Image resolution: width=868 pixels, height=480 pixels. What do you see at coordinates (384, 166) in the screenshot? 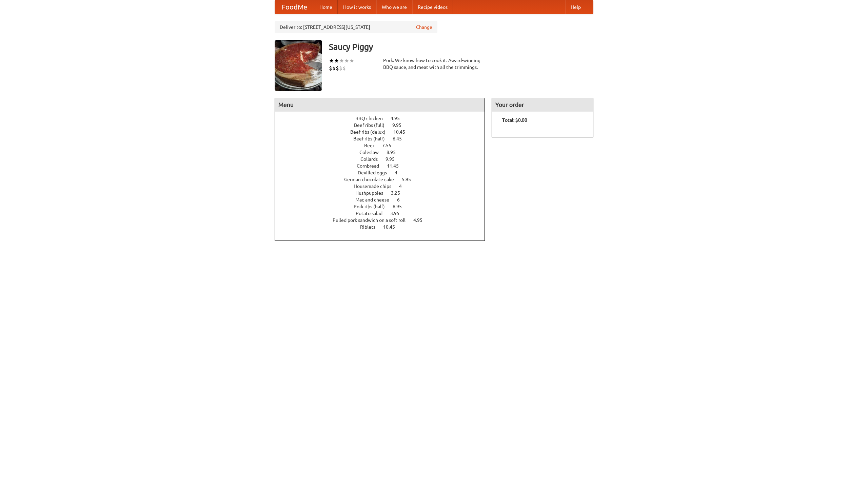
I see `a: Cornbread 11.45` at bounding box center [384, 166].